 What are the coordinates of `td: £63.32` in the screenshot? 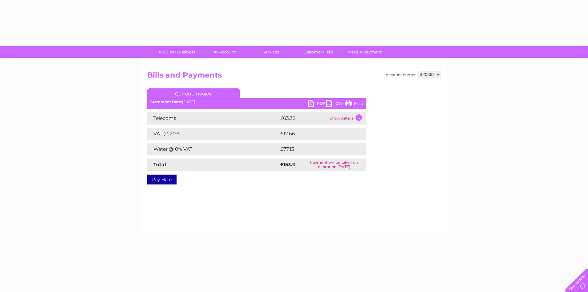 It's located at (303, 118).